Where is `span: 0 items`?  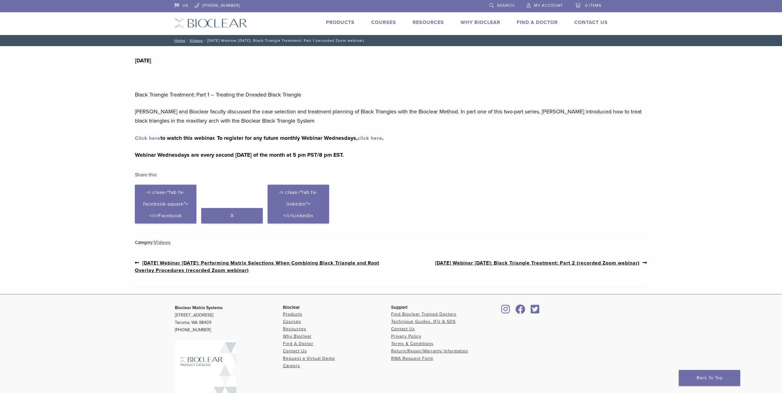 span: 0 items is located at coordinates (593, 6).